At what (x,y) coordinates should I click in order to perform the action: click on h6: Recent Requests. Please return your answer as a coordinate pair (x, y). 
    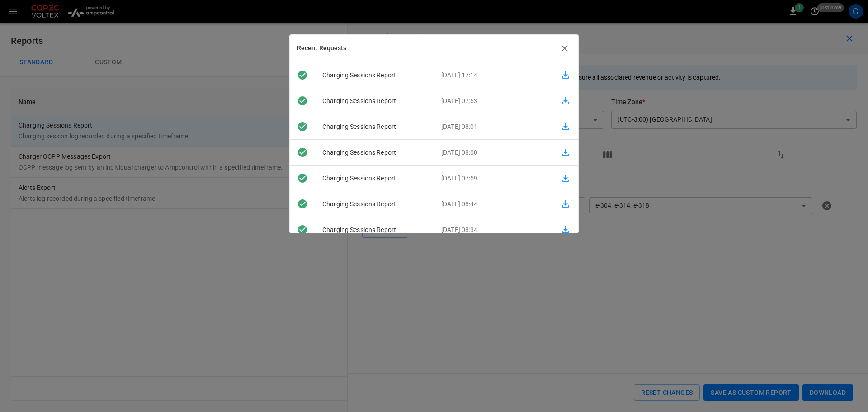
    Looking at the image, I should click on (322, 48).